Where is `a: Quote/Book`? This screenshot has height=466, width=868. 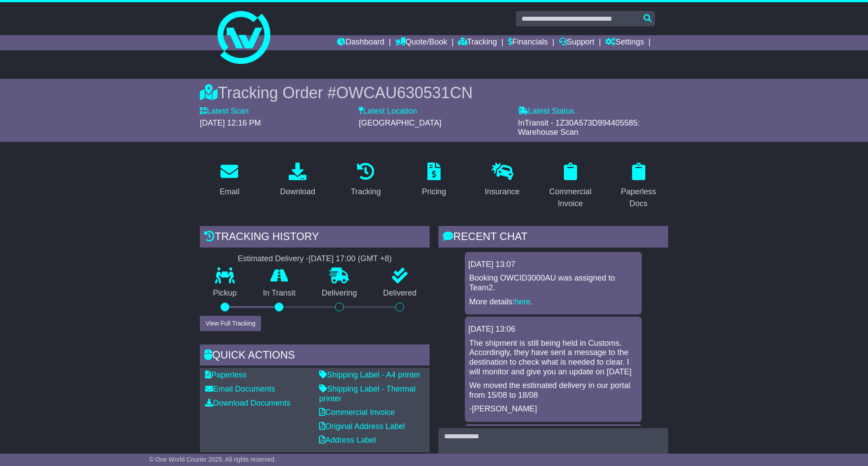
a: Quote/Book is located at coordinates (421, 42).